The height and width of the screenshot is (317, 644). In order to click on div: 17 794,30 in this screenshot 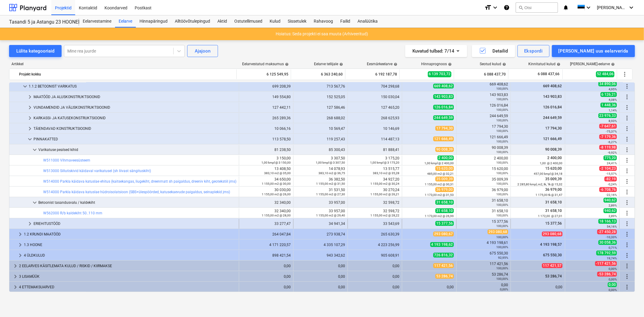, I will do `click(483, 128)`.